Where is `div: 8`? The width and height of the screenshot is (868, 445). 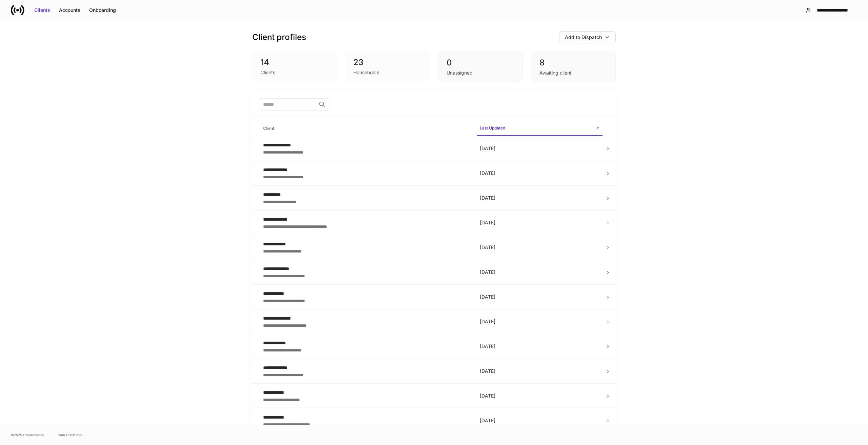
div: 8 is located at coordinates (573, 63).